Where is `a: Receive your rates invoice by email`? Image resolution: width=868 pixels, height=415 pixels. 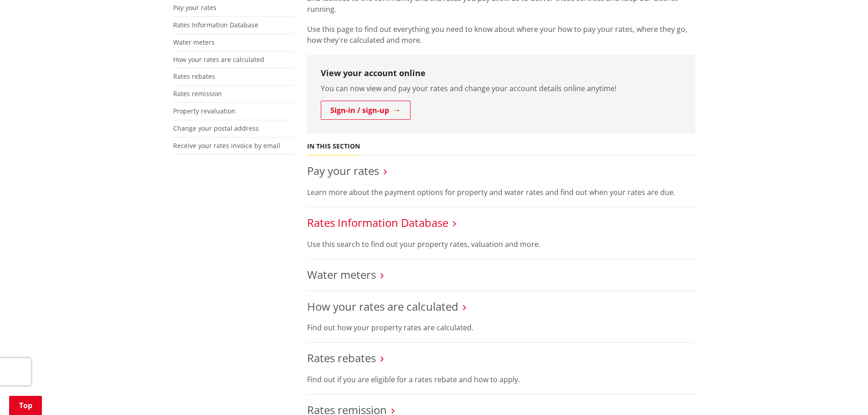
a: Receive your rates invoice by email is located at coordinates (226, 145).